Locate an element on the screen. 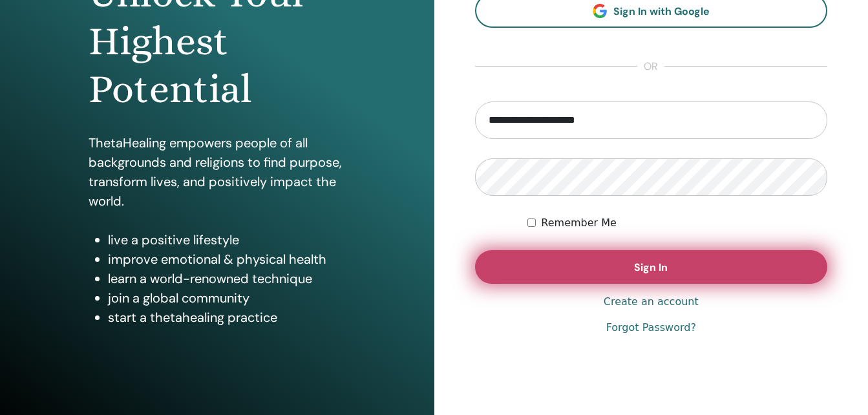 The width and height of the screenshot is (868, 415). li: improve emotional & physical health is located at coordinates (227, 260).